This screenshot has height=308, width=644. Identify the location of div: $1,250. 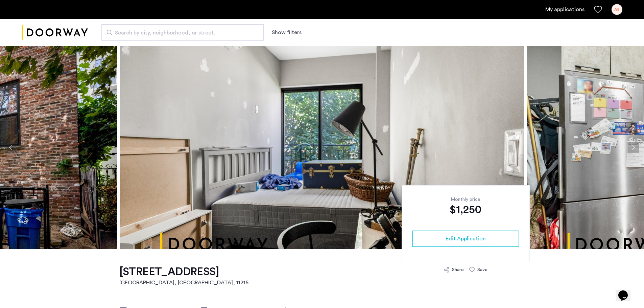
(465, 210).